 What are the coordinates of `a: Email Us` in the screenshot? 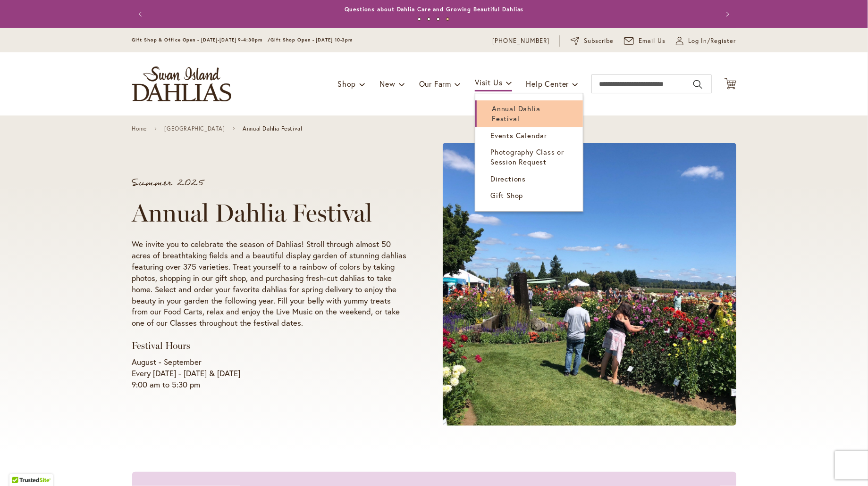 It's located at (645, 41).